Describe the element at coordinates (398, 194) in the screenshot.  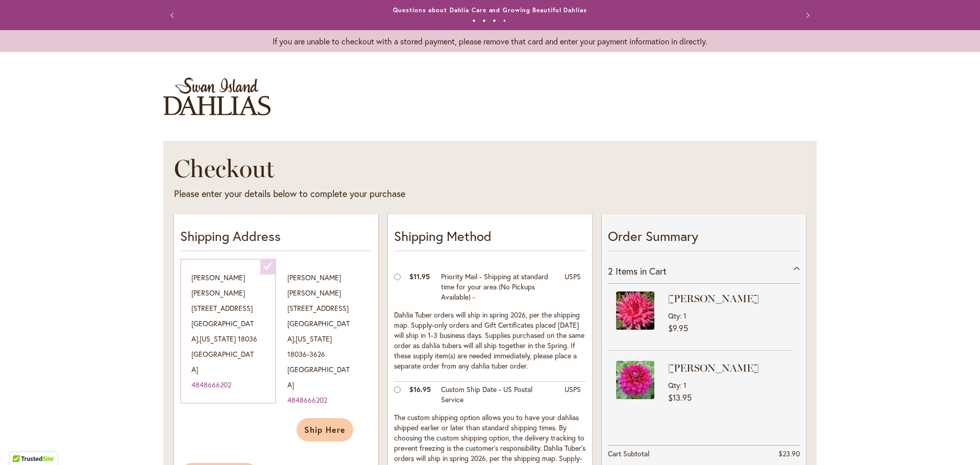
I see `div: Please enter your details below to complete your purchase` at that location.